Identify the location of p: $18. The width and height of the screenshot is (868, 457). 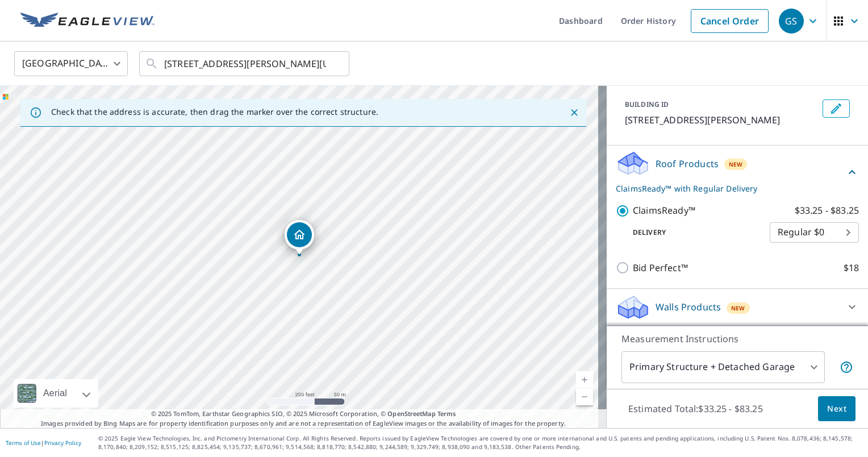
(851, 268).